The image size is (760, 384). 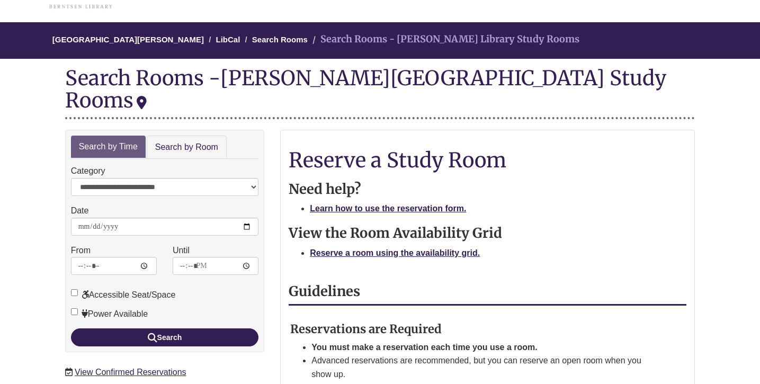 I want to click on input: Power Available, so click(x=74, y=311).